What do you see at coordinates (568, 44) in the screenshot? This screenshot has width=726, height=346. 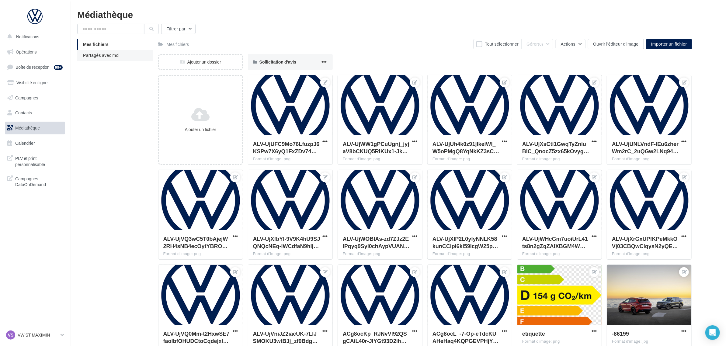 I see `span: Actions` at bounding box center [568, 44].